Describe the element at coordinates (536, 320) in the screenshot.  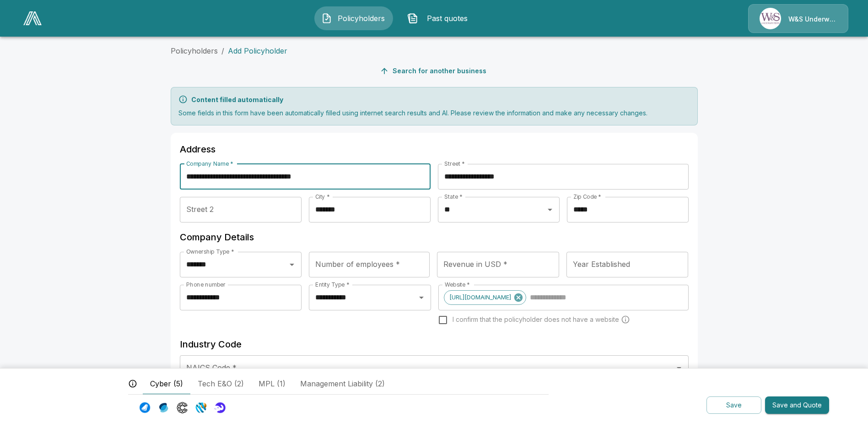
I see `span: I confirm that the policyholder does not have a website` at that location.